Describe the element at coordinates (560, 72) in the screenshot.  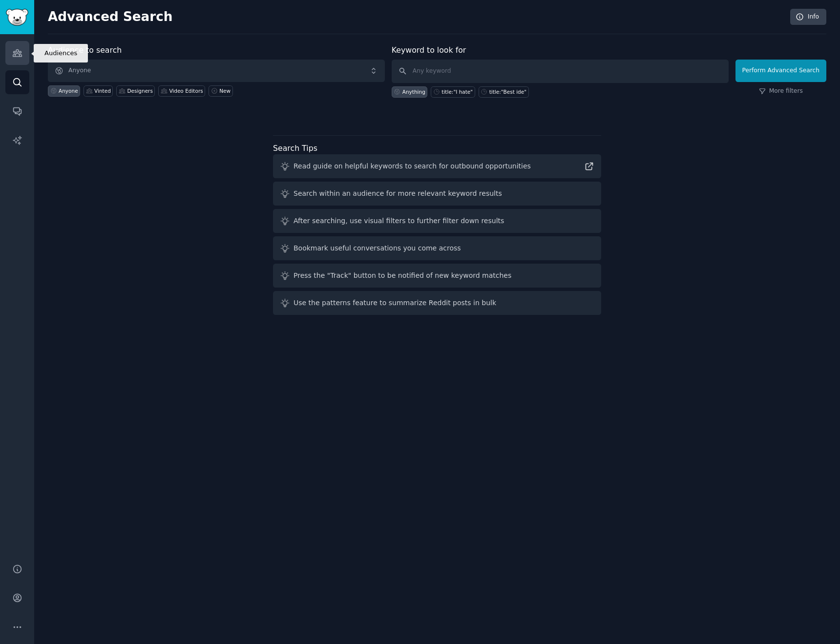
I see `input: Any keyword` at that location.